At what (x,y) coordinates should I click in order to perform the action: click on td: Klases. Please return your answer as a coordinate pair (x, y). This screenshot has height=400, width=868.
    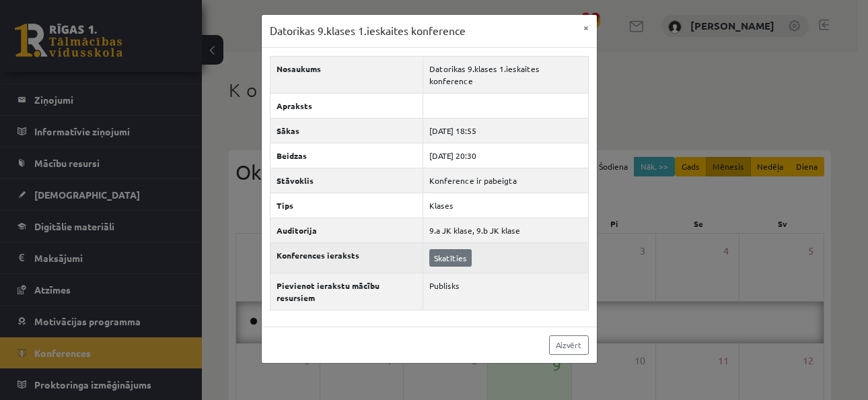
    Looking at the image, I should click on (505, 204).